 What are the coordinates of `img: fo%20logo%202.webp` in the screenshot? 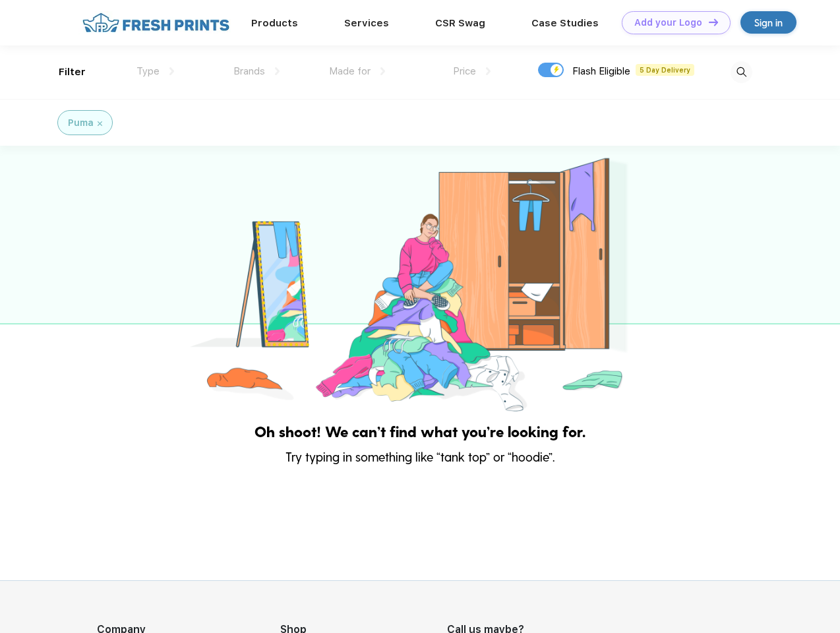 It's located at (156, 22).